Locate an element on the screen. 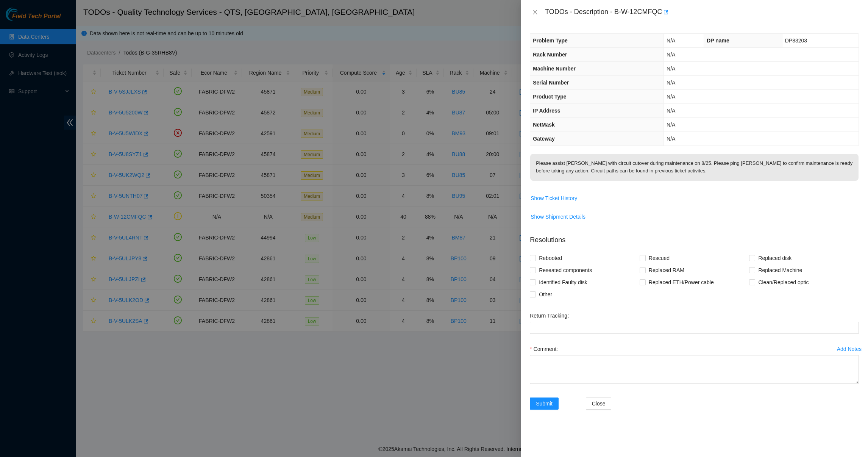 The image size is (868, 457). span: Replaced ETH/Power cable is located at coordinates (682, 282).